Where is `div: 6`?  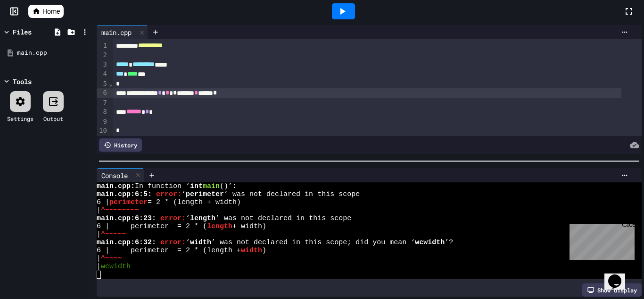 div: 6 is located at coordinates (102, 93).